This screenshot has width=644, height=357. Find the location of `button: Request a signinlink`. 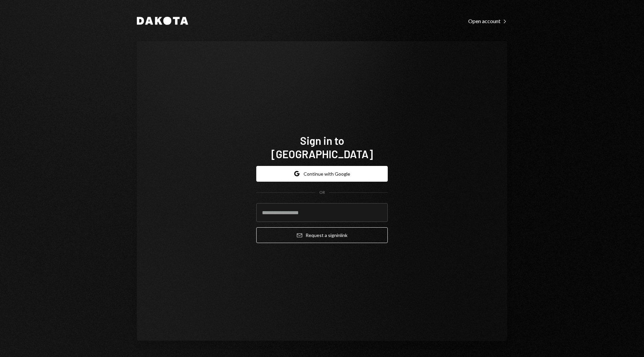

button: Request a signinlink is located at coordinates (322, 235).